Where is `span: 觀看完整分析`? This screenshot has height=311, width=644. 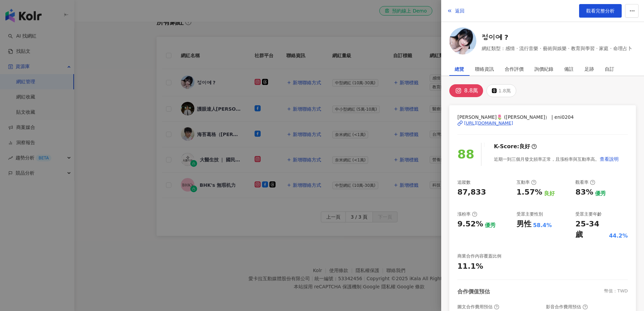 span: 觀看完整分析 is located at coordinates (600, 11).